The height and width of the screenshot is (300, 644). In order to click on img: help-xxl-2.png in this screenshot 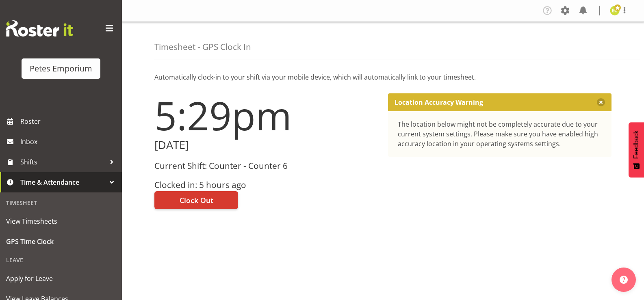, I will do `click(624, 280)`.